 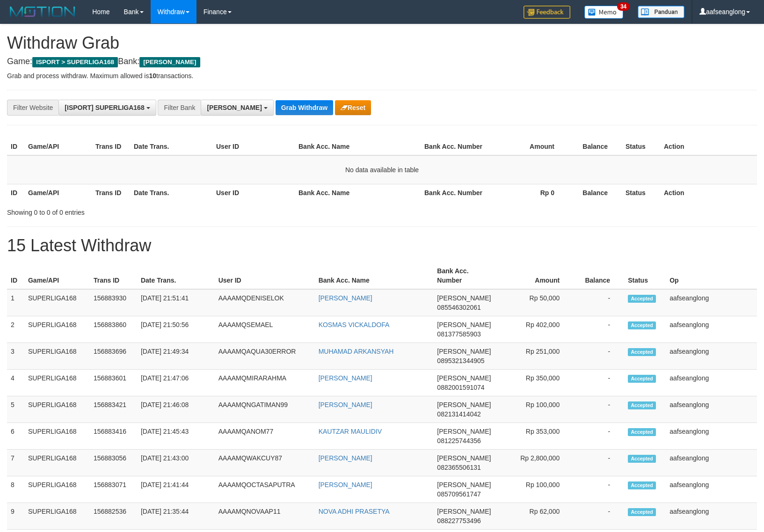 I want to click on th: Bank Acc. Number, so click(x=454, y=147).